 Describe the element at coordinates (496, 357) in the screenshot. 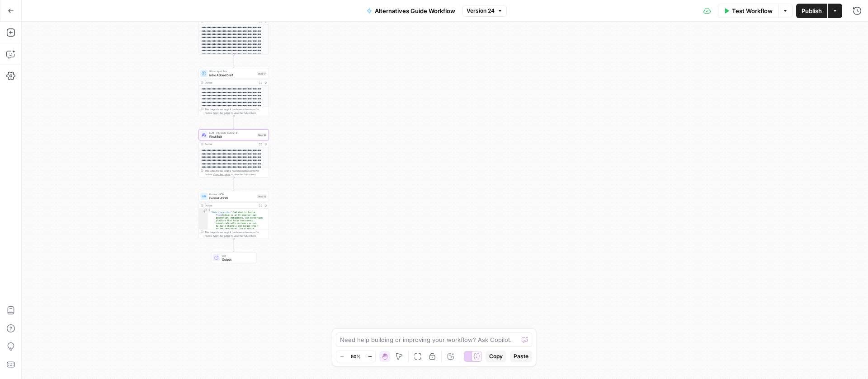

I see `button: Copy` at that location.